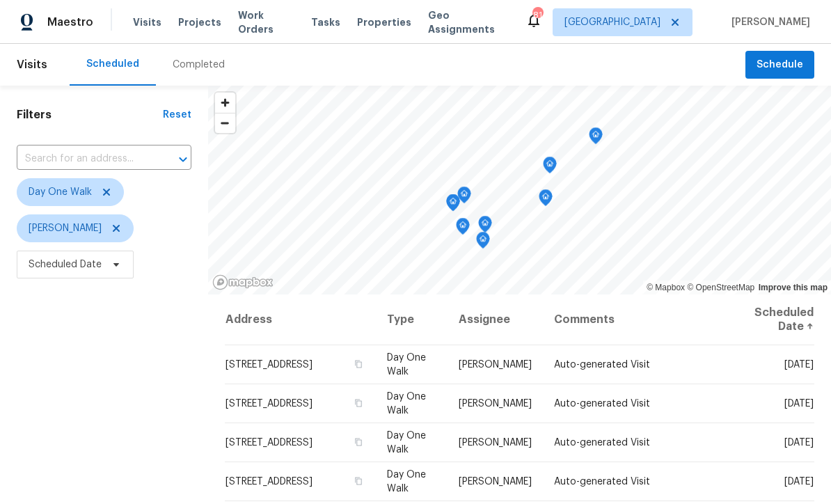 This screenshot has width=831, height=504. Describe the element at coordinates (65, 265) in the screenshot. I see `span: Scheduled Date` at that location.